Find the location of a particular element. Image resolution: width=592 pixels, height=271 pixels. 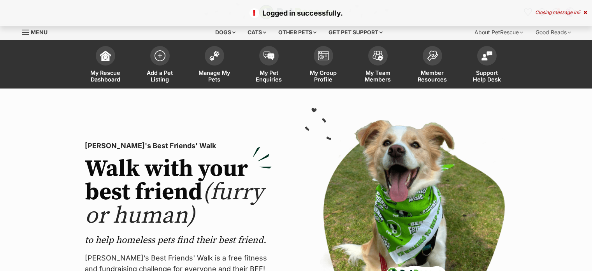

span: Menu is located at coordinates (39, 32).